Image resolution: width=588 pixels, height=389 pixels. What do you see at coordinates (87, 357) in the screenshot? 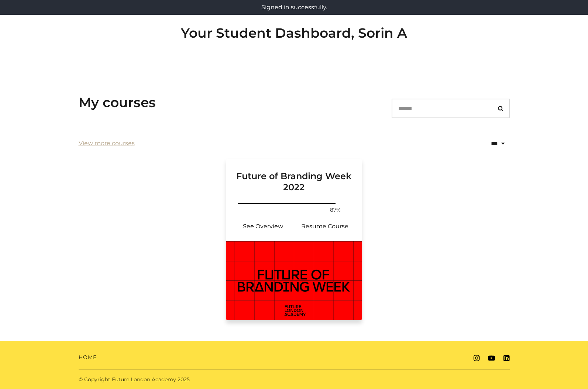
I see `a: Home` at bounding box center [87, 357].